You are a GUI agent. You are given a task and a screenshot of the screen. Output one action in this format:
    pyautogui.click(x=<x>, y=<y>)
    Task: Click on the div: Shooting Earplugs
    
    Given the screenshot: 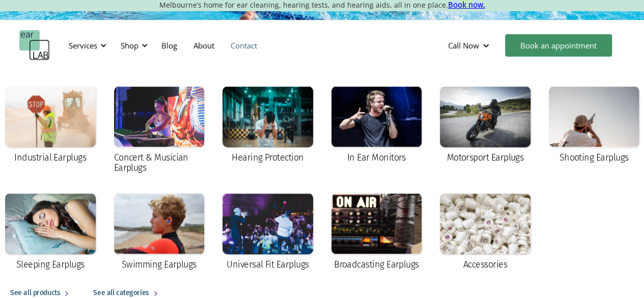 What is the action you would take?
    pyautogui.click(x=594, y=158)
    